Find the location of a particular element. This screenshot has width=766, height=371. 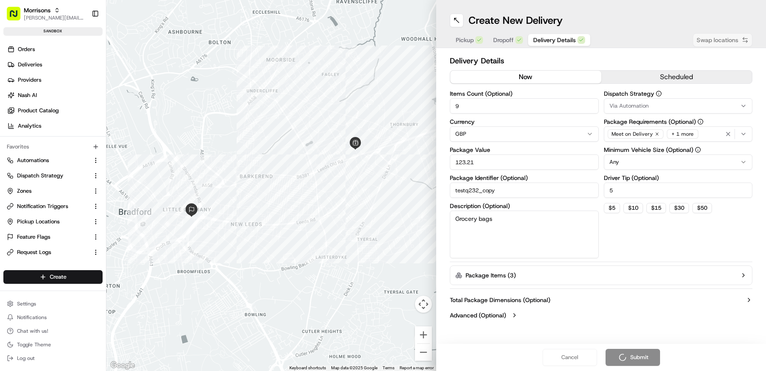

a: Powered byPylon is located at coordinates (81, 214).